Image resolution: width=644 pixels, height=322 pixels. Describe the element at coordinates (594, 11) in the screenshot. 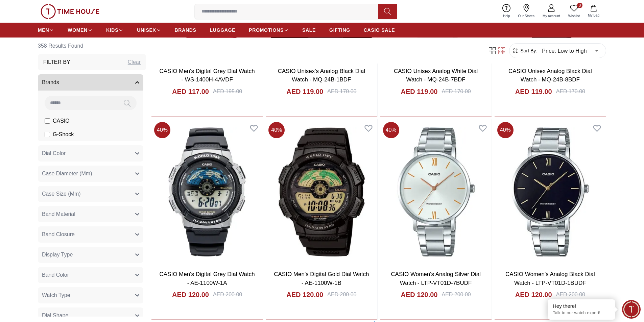

I see `button: My Bag` at that location.